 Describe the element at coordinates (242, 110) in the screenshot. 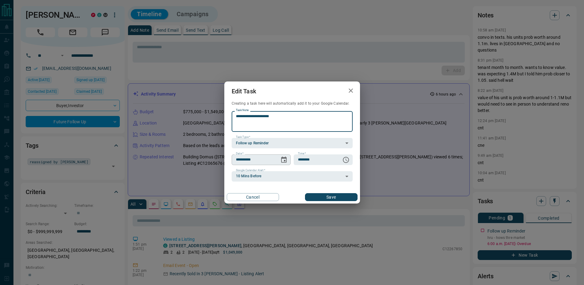

I see `label: Task Note` at that location.